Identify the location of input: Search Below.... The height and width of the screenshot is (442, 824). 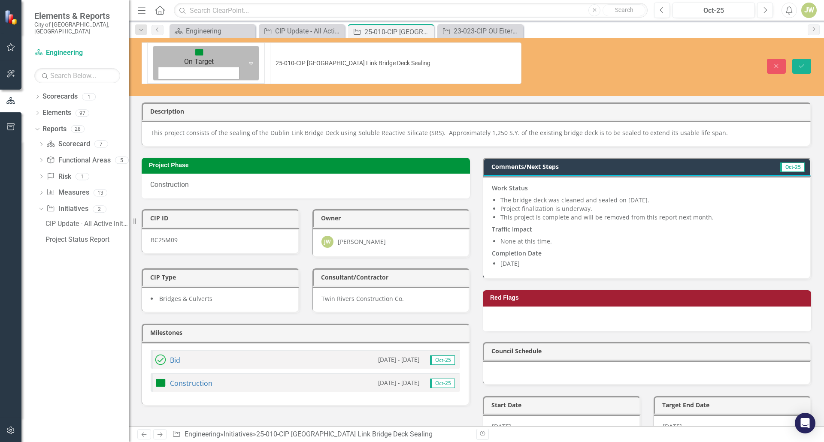
(77, 76).